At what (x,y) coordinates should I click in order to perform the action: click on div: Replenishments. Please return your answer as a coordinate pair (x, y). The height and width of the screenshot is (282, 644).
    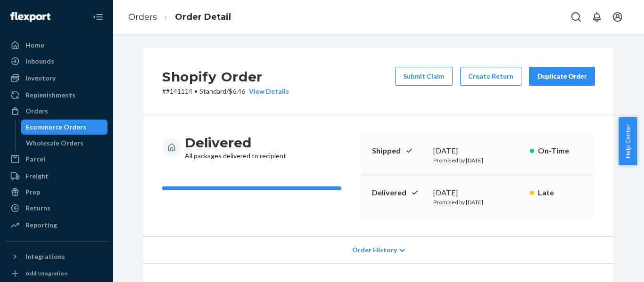
    Looking at the image, I should click on (50, 95).